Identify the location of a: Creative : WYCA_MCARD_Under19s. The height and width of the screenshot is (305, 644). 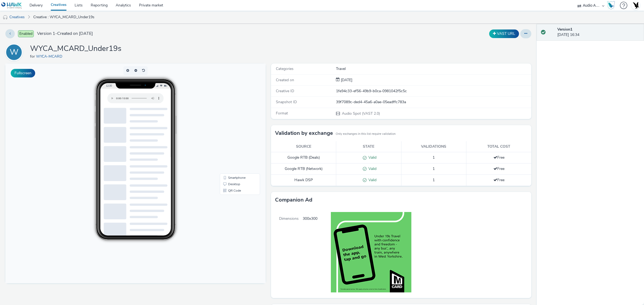
(64, 17).